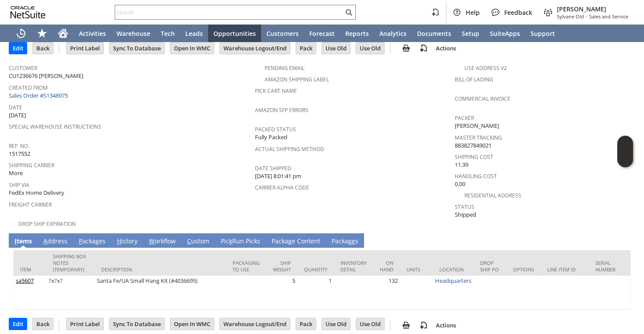 The width and height of the screenshot is (644, 334). What do you see at coordinates (151, 241) in the screenshot?
I see `span: W` at bounding box center [151, 241].